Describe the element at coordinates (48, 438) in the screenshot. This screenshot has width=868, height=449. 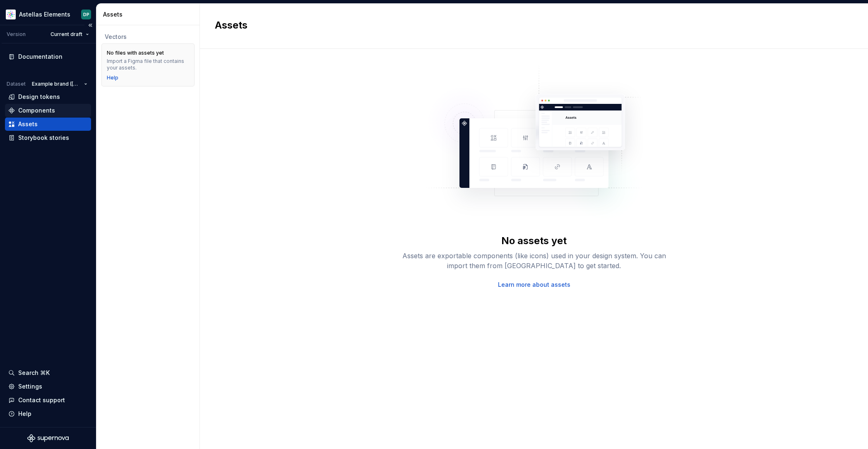
I see `svg: Supernova Logo` at that location.